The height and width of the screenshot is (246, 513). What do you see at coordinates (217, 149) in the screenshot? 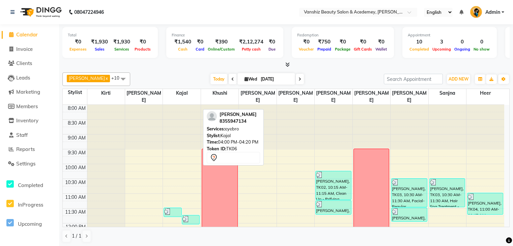
I see `span: Token ID:` at bounding box center [217, 149].